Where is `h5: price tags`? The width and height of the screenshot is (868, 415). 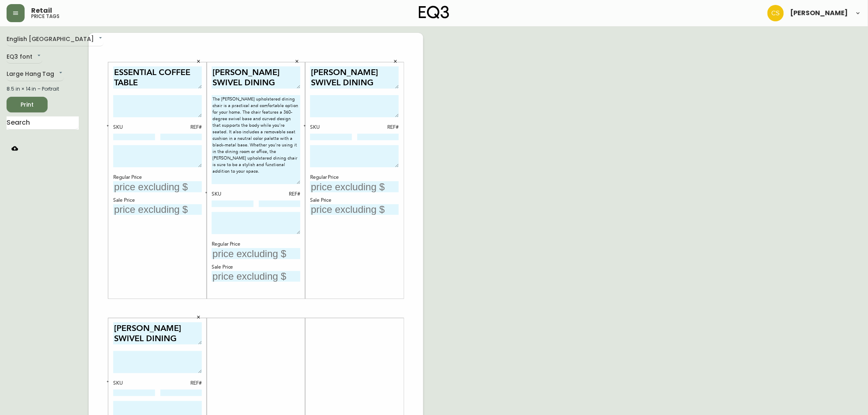
h5: price tags is located at coordinates (45, 17).